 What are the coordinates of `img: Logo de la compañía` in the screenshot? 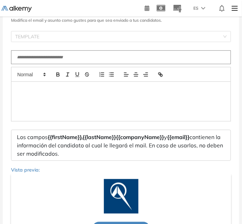 It's located at (121, 197).